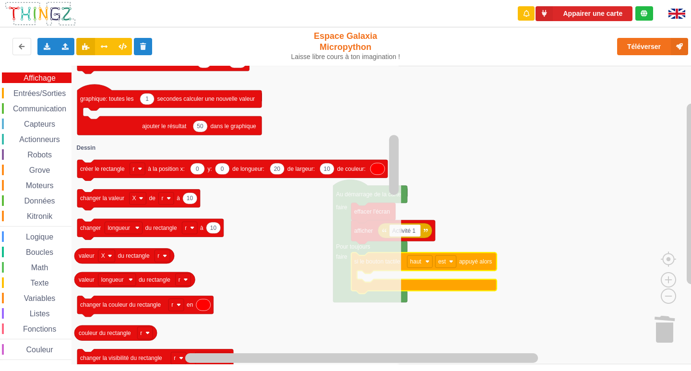  What do you see at coordinates (86, 148) in the screenshot?
I see `text: Dessin` at bounding box center [86, 148].